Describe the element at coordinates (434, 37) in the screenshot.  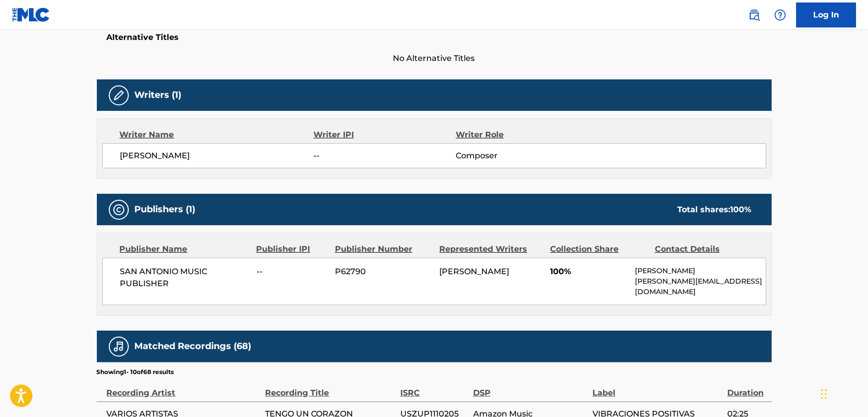
I see `h5: Alternative Titles` at that location.